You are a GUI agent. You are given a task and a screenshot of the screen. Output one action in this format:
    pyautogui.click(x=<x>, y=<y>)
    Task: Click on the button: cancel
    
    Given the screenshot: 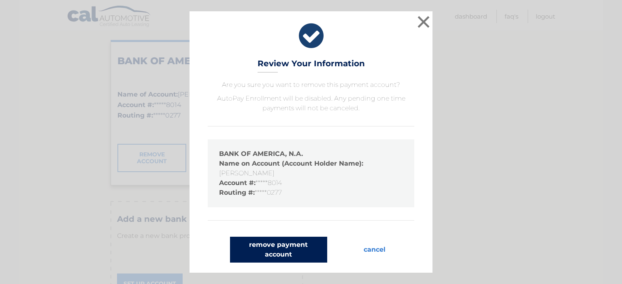 What is the action you would take?
    pyautogui.click(x=374, y=250)
    